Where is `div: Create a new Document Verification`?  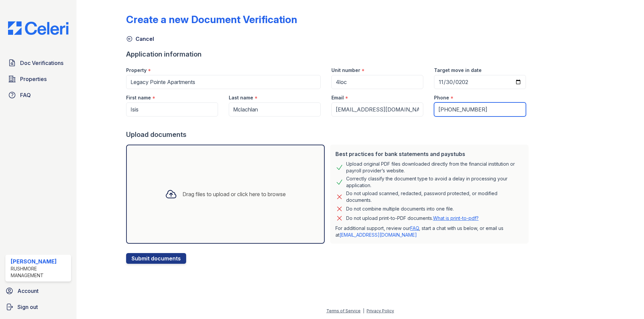
div: Create a new Document Verification is located at coordinates (212, 19).